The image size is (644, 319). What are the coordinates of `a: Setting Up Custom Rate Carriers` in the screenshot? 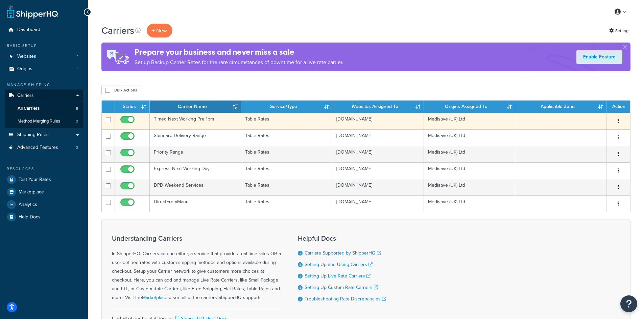 It's located at (341, 288).